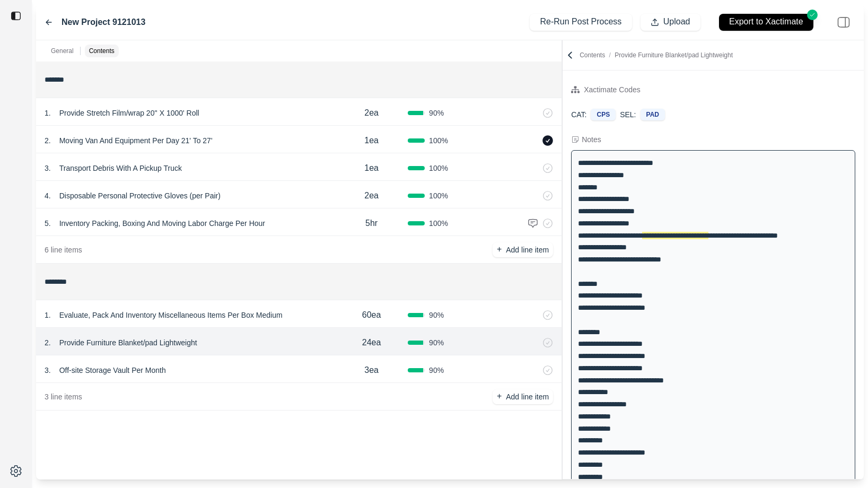  I want to click on button: Upload, so click(670, 23).